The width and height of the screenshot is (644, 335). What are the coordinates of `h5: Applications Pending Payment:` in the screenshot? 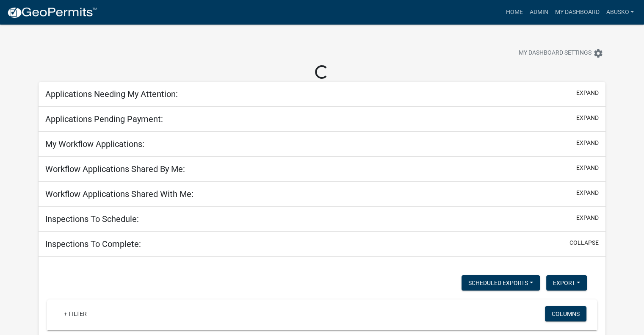 It's located at (104, 119).